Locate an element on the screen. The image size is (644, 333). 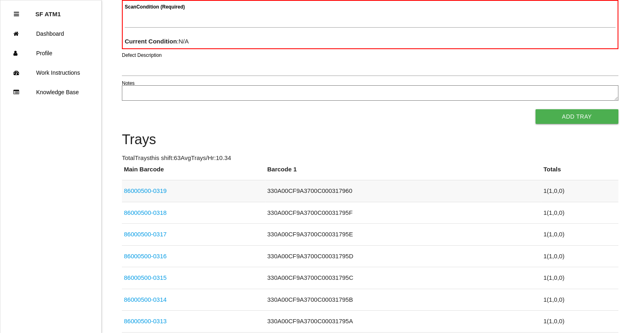
p: Total Trays this shift: 63 Avg Trays /Hr: 10.34 is located at coordinates (370, 158).